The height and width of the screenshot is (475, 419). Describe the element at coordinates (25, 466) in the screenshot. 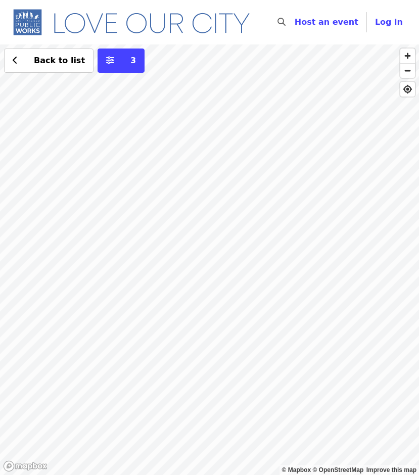

I see `a: Mapbox logo` at that location.